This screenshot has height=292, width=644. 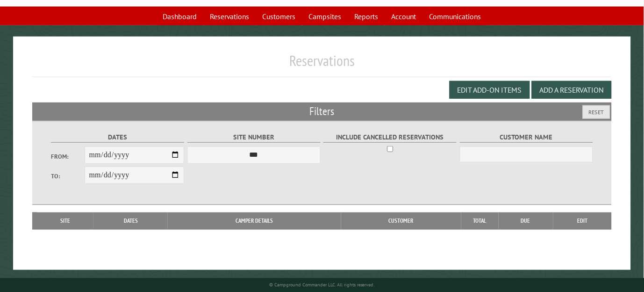 What do you see at coordinates (390, 137) in the screenshot?
I see `label: Include Cancelled Reservations` at bounding box center [390, 137].